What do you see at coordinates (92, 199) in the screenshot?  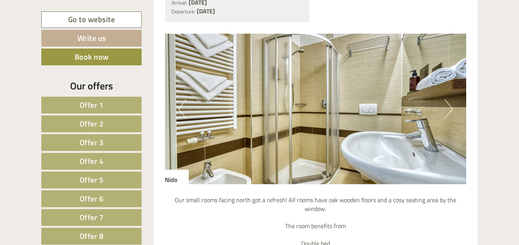 I see `span: Offer 6` at bounding box center [92, 199].